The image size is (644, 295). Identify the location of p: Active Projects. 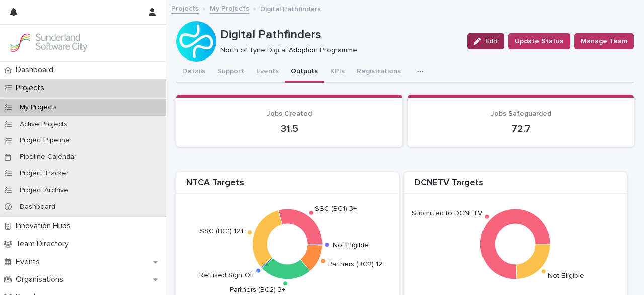
(44, 124).